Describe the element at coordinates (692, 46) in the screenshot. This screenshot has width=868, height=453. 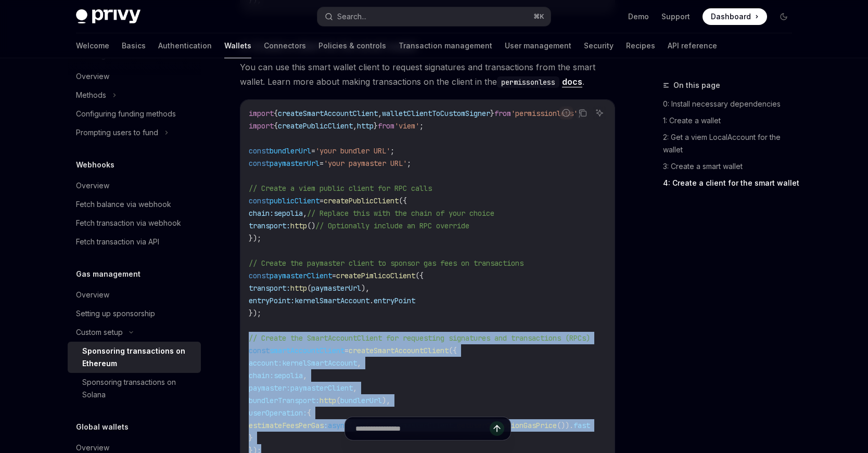
I see `a: API reference` at that location.